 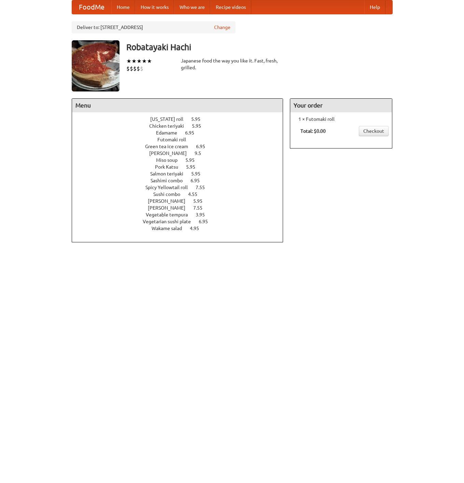 What do you see at coordinates (231, 7) in the screenshot?
I see `a: Recipe videos` at bounding box center [231, 7].